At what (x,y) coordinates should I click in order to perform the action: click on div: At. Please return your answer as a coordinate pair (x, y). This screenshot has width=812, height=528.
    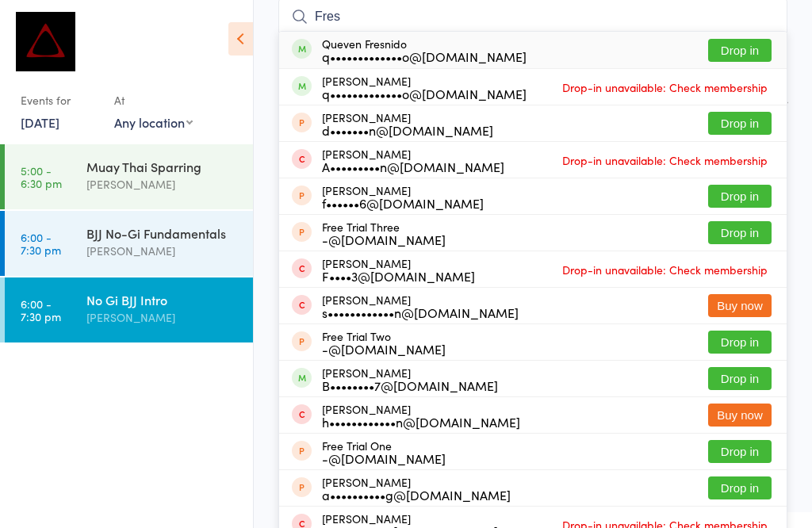
    Looking at the image, I should click on (153, 100).